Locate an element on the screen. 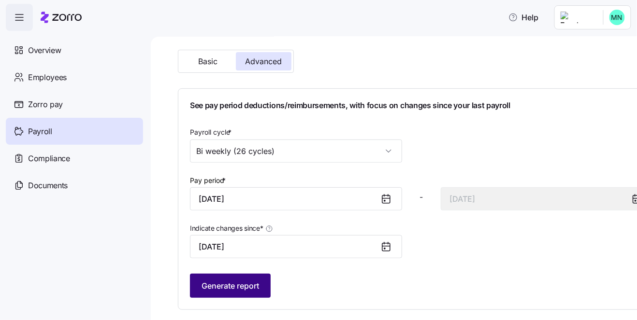 This screenshot has width=637, height=320. a: Documents is located at coordinates (74, 186).